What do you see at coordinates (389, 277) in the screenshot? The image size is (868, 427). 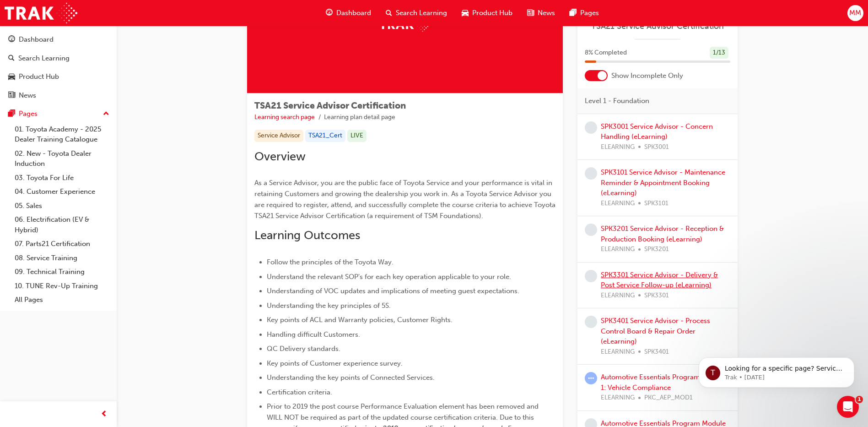 I see `span: Understand the relevant SOP's for each key operation applicable to your role.` at bounding box center [389, 277].